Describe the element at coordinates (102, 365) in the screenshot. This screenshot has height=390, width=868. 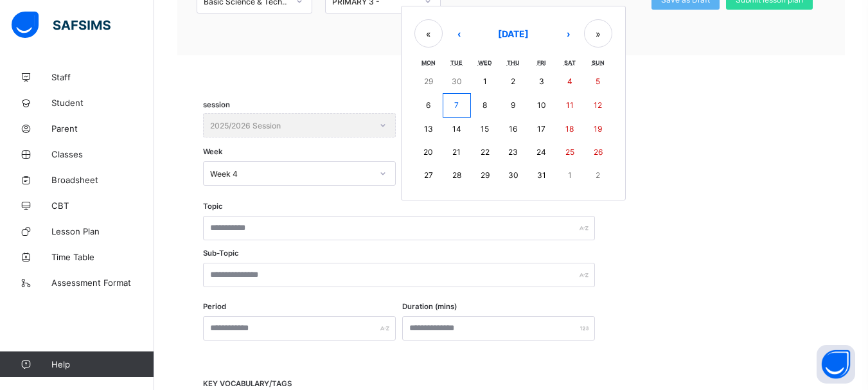
I see `span: Help` at that location.